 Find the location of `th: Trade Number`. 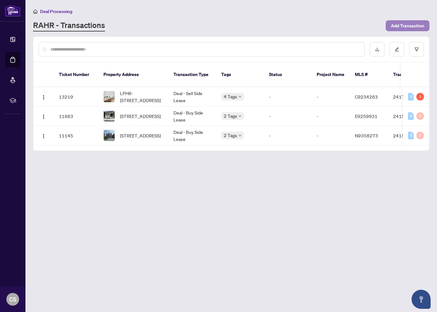

th: Trade Number is located at coordinates (410, 75).